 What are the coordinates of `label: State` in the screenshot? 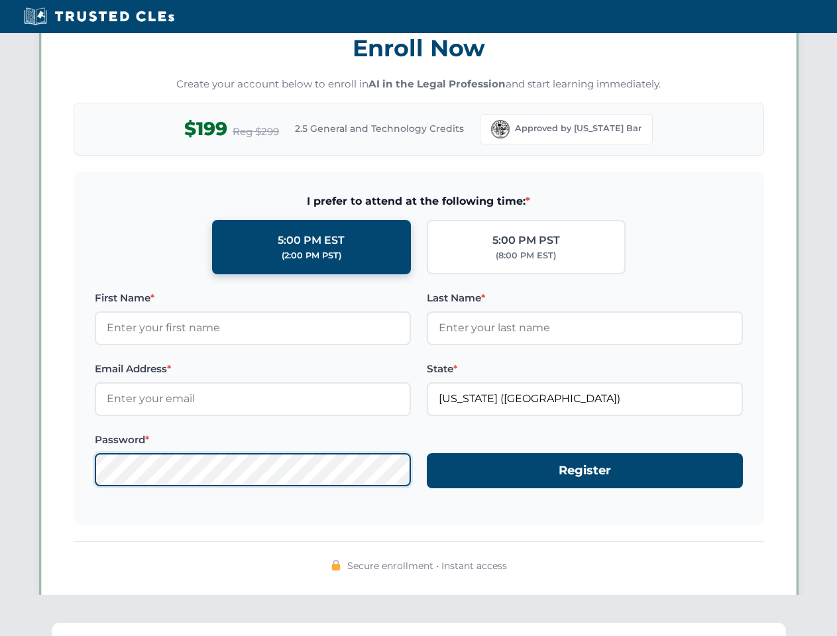 It's located at (585, 369).